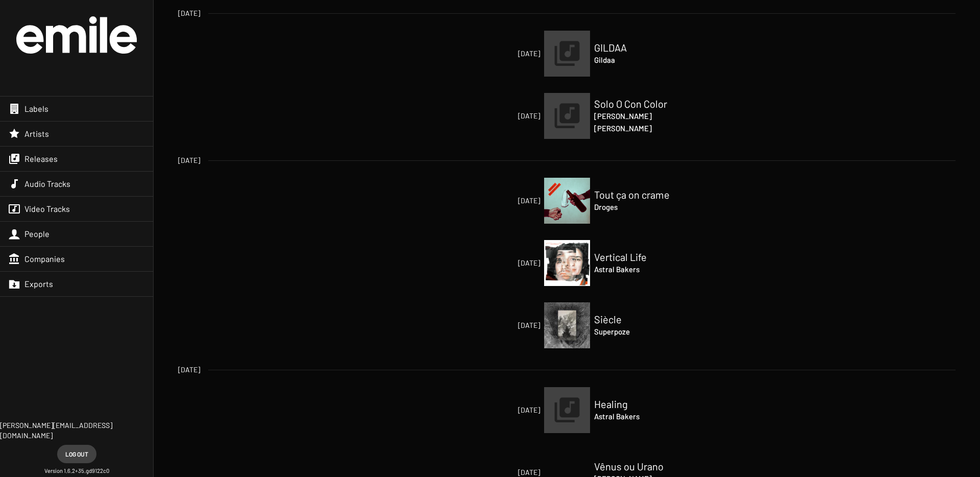 The width and height of the screenshot is (980, 477). I want to click on img: sps-coverdigi-v01-5.jpg, so click(567, 325).